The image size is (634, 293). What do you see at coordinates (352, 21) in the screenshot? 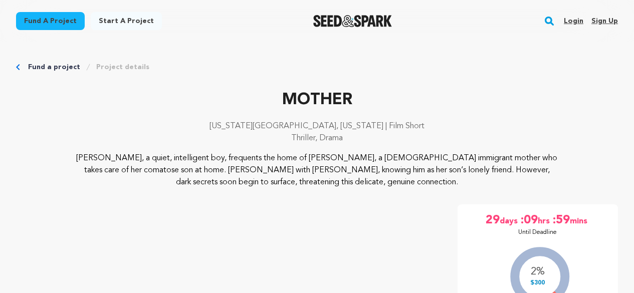
I see `a: Seed&Spark Homepage` at bounding box center [352, 21].